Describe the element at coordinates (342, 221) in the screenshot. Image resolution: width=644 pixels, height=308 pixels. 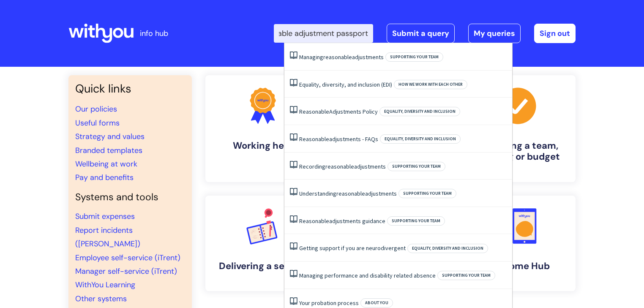
I see `a: Reasonableadjustments guidance` at that location.